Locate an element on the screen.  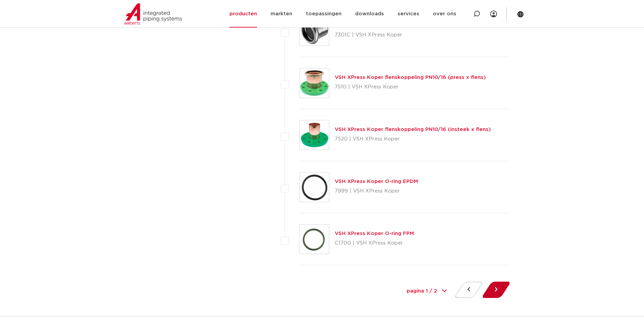
p: 7510 | VSH XPress Koper is located at coordinates (410, 87).